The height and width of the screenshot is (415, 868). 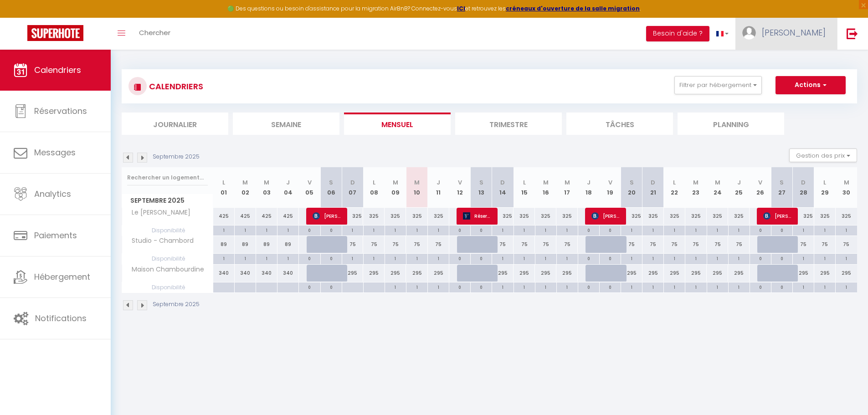 What do you see at coordinates (509, 124) in the screenshot?
I see `li: Trimestre` at bounding box center [509, 124].